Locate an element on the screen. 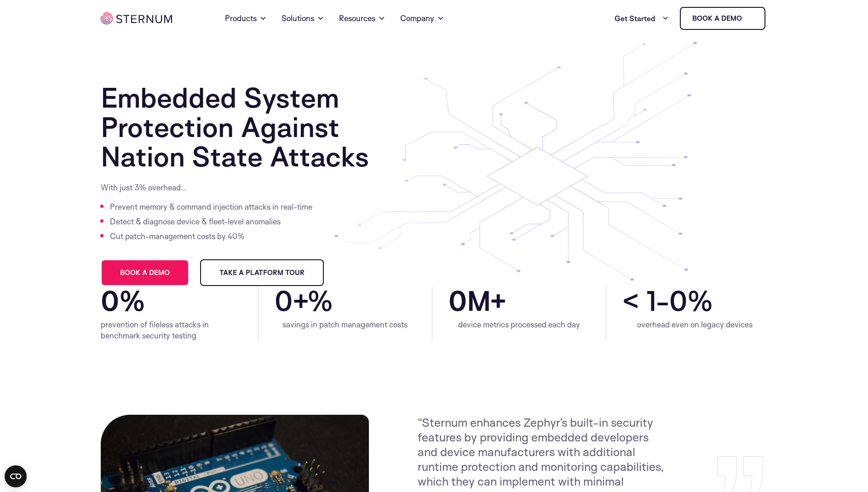 This screenshot has height=492, width=868. a: Company is located at coordinates (422, 18).